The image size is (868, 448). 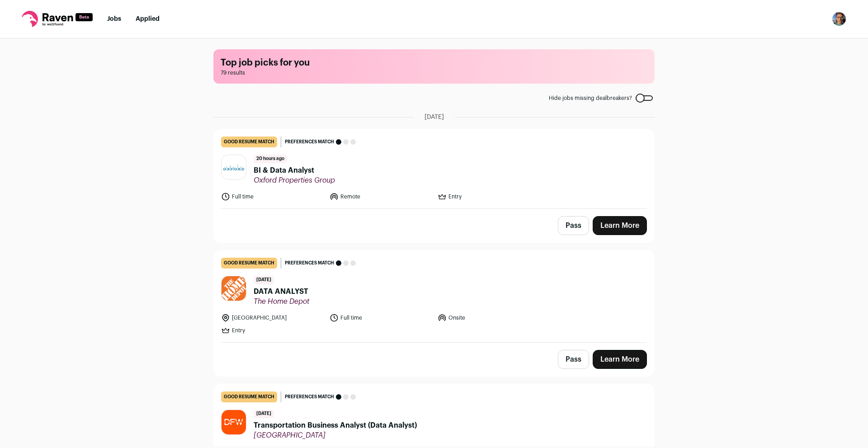 I want to click on span: Transportation Business Analyst (Data Analyst), so click(x=335, y=426).